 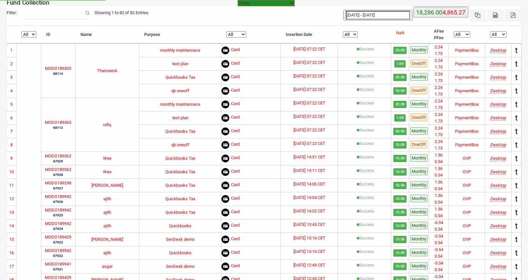 What do you see at coordinates (454, 13) in the screenshot?
I see `label: 4,865.27` at bounding box center [454, 13].